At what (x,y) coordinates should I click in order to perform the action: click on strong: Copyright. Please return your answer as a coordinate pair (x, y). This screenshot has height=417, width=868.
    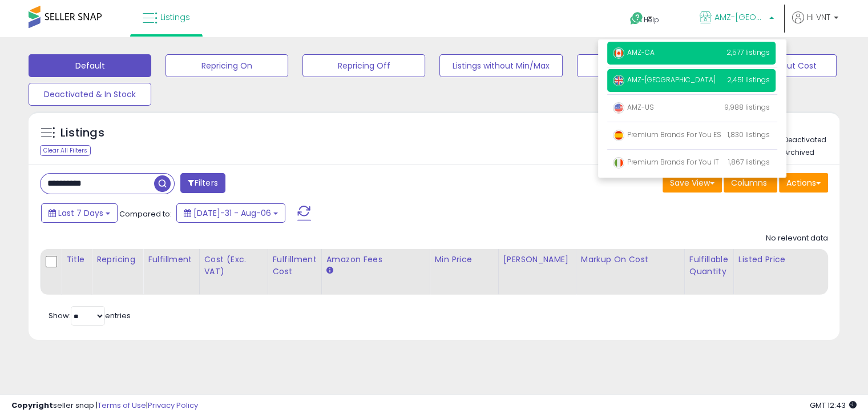
    Looking at the image, I should click on (32, 404).